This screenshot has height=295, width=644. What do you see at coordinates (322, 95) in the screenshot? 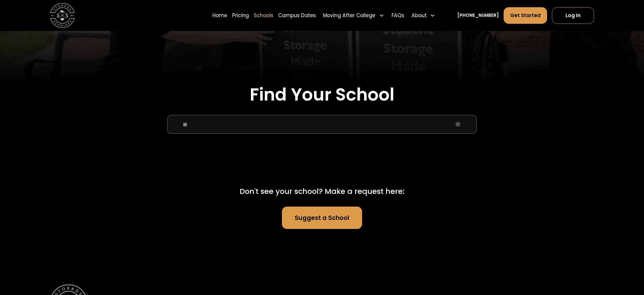
I see `h2: Find Your School` at bounding box center [322, 95].